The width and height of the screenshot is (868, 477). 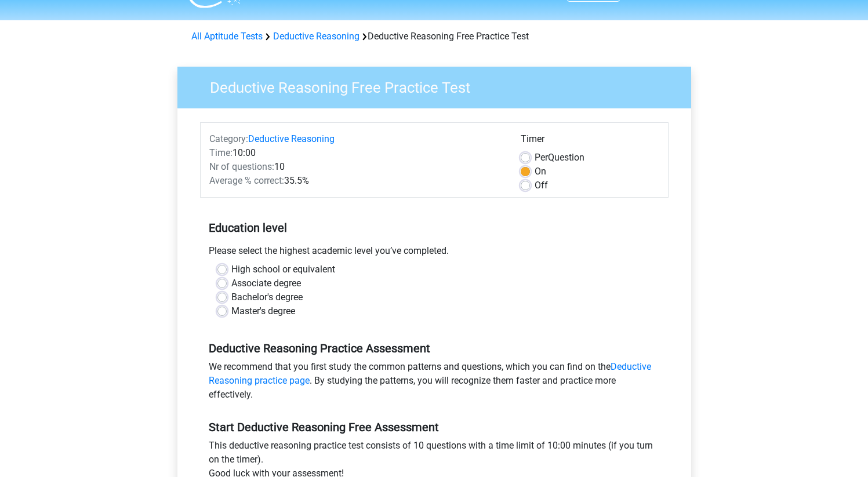 What do you see at coordinates (228, 138) in the screenshot?
I see `span: Category:` at bounding box center [228, 138].